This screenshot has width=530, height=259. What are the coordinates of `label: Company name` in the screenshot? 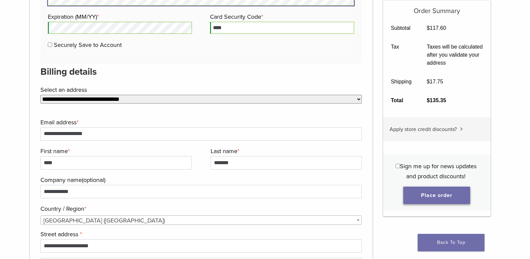 It's located at (200, 180).